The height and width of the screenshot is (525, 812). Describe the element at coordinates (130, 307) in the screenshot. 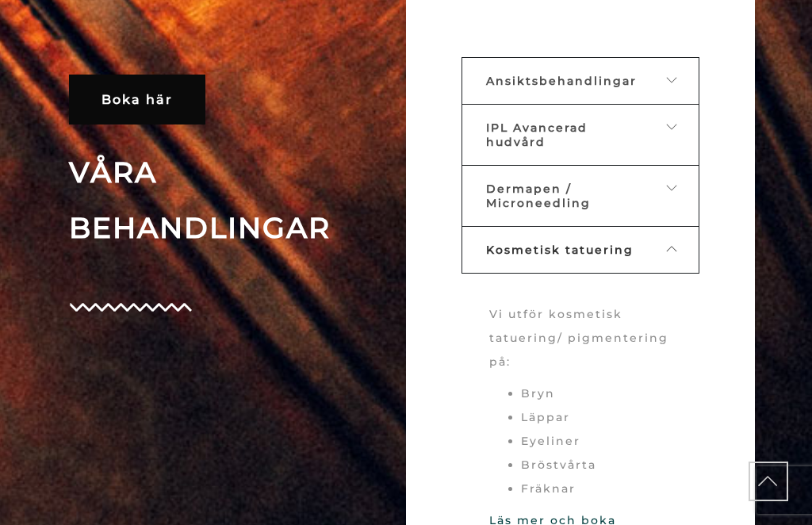

I see `img: Group-4-copy-8` at that location.